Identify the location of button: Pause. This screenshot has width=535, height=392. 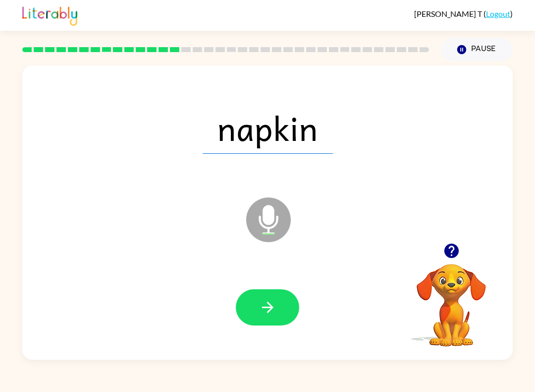
(477, 49).